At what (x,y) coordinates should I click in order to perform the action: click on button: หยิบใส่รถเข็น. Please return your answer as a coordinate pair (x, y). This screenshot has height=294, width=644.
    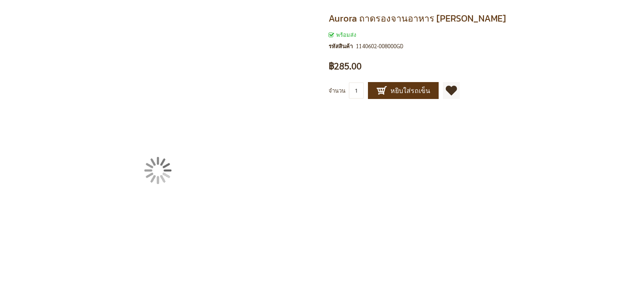
    Looking at the image, I should click on (403, 91).